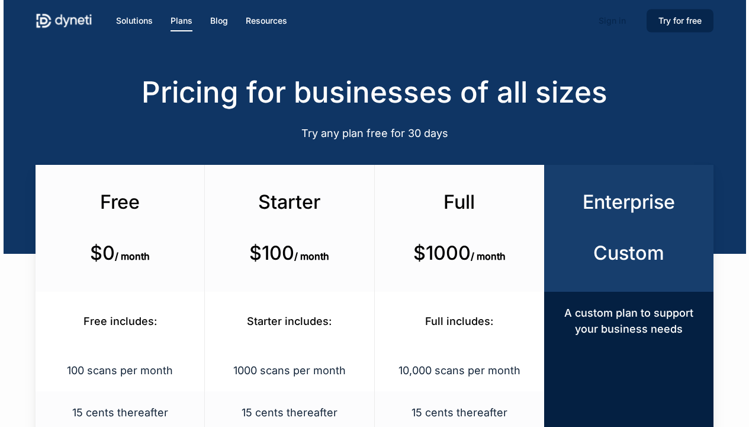 Image resolution: width=749 pixels, height=427 pixels. What do you see at coordinates (680, 20) in the screenshot?
I see `span: Try for free` at bounding box center [680, 20].